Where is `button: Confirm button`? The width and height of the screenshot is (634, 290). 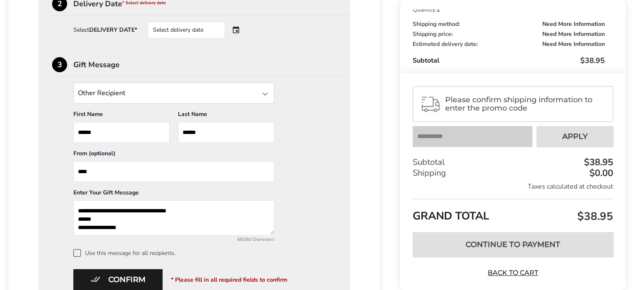
button: Confirm button is located at coordinates (118, 279).